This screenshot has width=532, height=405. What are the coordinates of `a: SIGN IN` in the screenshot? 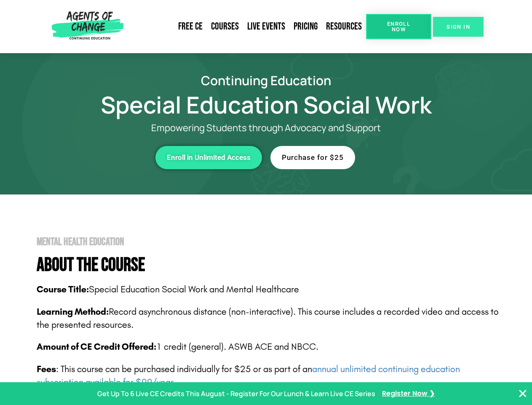 It's located at (459, 27).